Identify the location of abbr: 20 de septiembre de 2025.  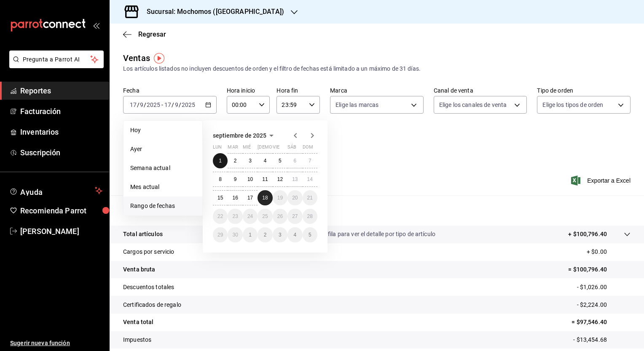
(294, 198).